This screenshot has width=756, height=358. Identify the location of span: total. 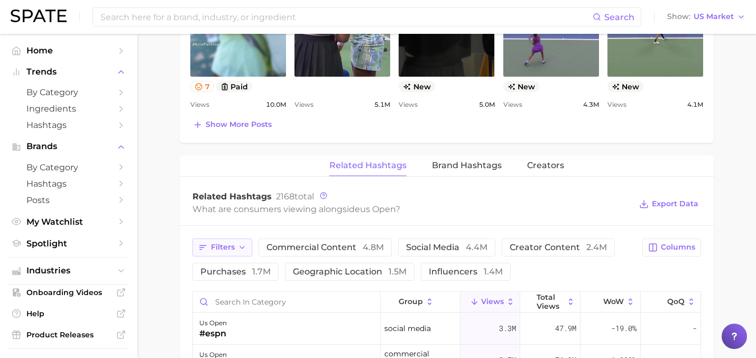
(295, 196).